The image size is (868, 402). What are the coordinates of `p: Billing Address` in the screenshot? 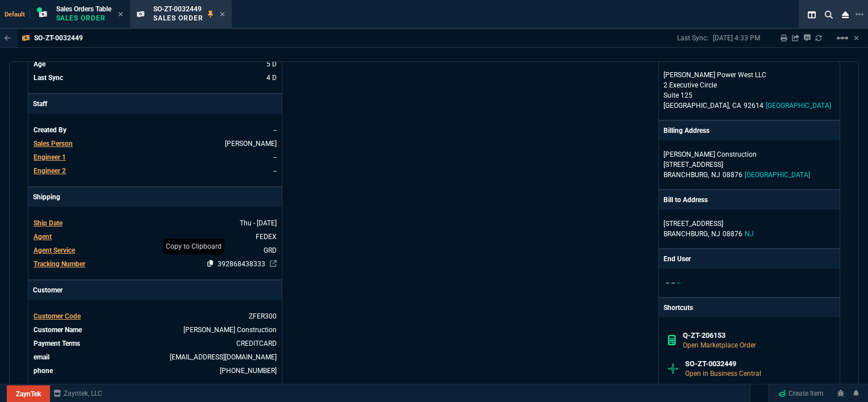 It's located at (686, 130).